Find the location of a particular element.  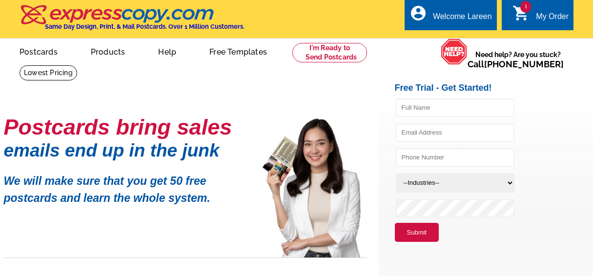

a: Free Templates is located at coordinates (238, 51).